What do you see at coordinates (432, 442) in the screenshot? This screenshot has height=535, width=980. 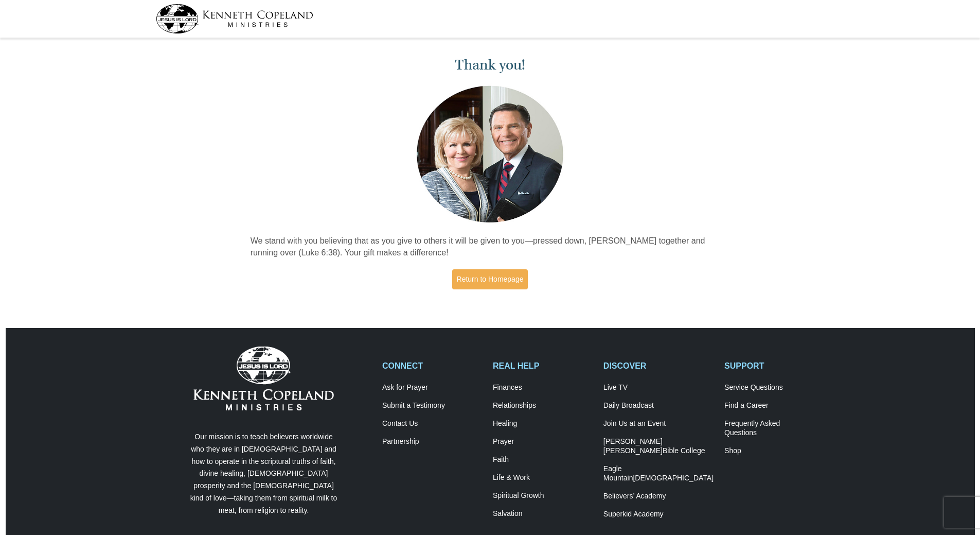 I see `a: Partnership` at bounding box center [432, 442].